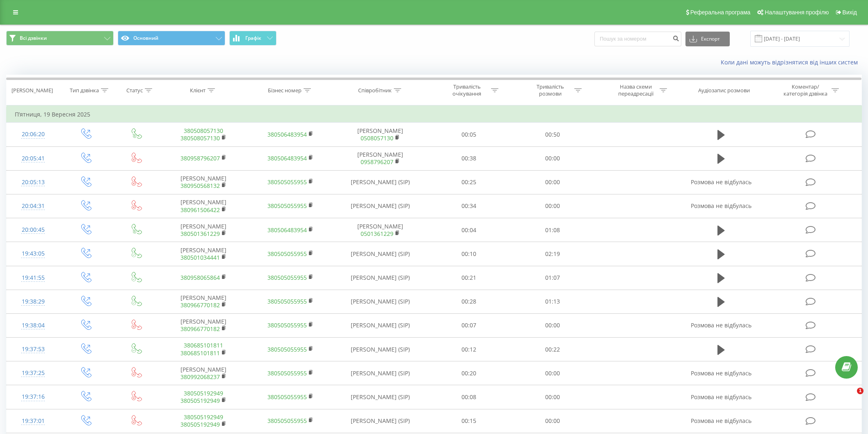 The height and width of the screenshot is (434, 868). What do you see at coordinates (469, 349) in the screenshot?
I see `td: 00:12` at bounding box center [469, 349].